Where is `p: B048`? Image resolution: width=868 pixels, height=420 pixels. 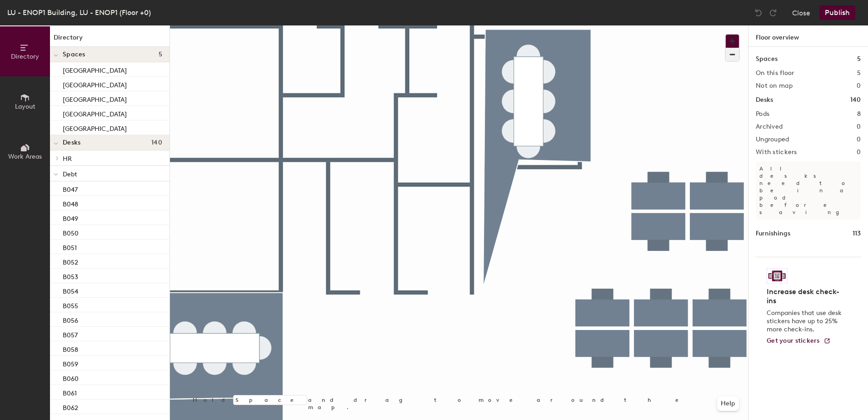
p: B048 is located at coordinates (70, 203).